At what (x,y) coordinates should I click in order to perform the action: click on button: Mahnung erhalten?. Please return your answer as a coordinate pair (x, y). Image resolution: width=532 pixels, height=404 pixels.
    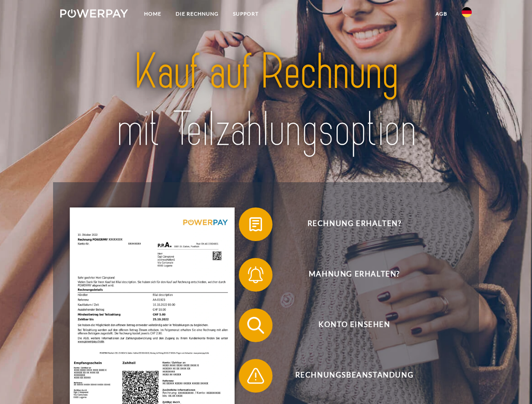
    Looking at the image, I should click on (348, 275).